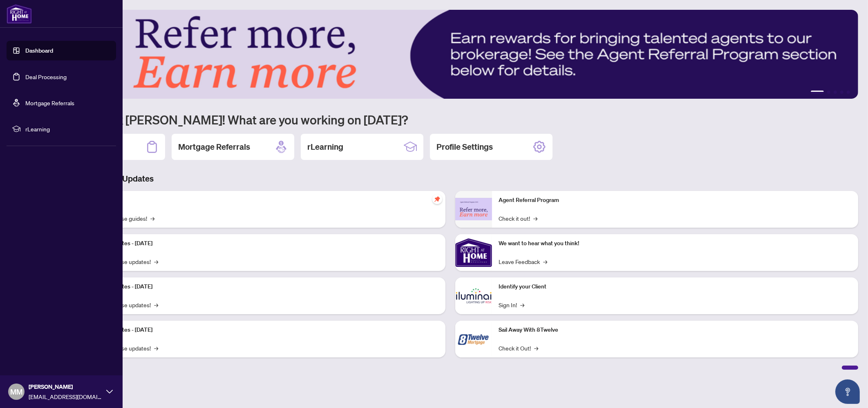 The image size is (868, 408). I want to click on img: logo, so click(19, 14).